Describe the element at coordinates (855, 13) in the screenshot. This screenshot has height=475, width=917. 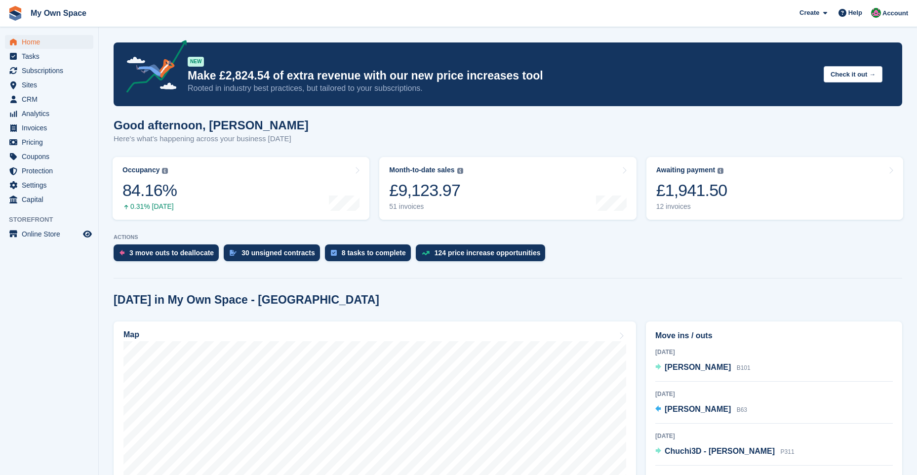
I see `span: Help` at that location.